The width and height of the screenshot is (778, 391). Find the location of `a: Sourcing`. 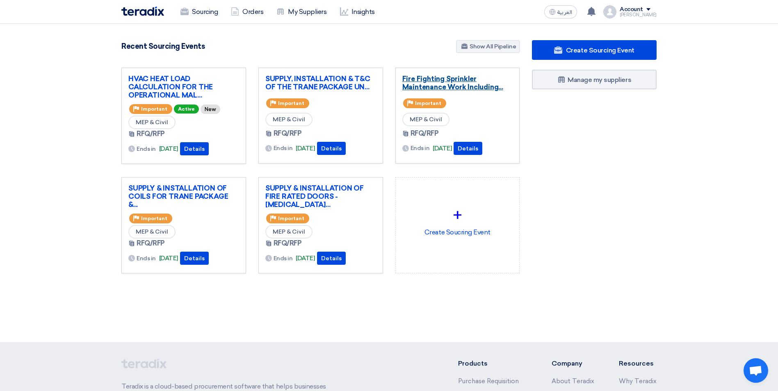

a: Sourcing is located at coordinates (199, 12).